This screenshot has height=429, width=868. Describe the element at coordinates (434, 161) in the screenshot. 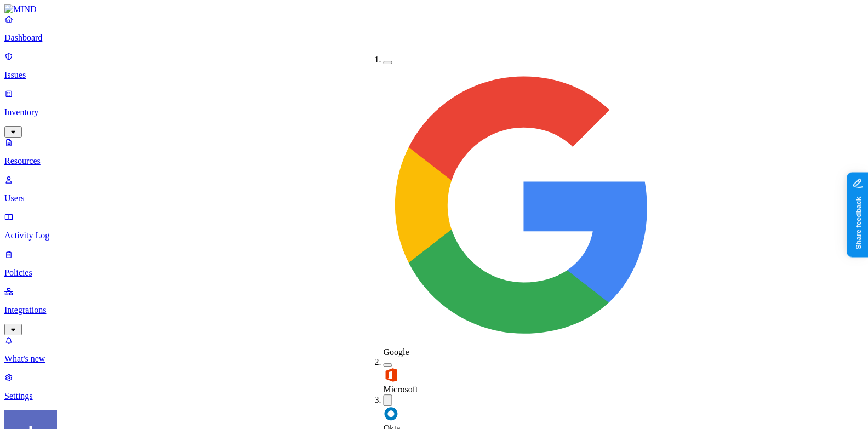

I see `p: Resources` at that location.